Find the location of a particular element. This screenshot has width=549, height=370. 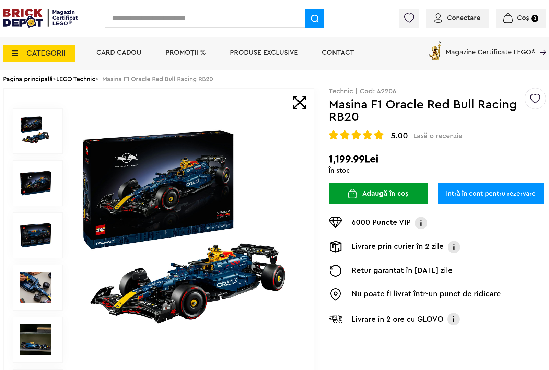

h2: 1,199.99Lei is located at coordinates (437, 159).